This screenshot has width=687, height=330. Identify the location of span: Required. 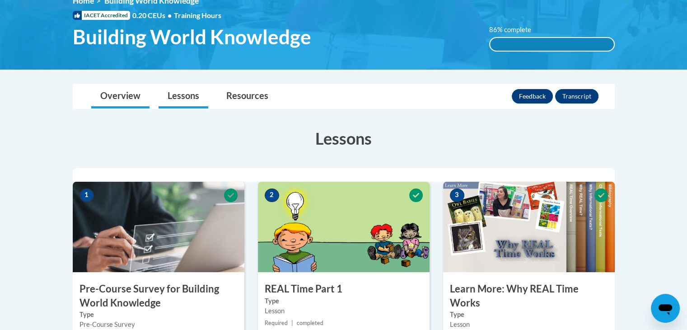
(276, 323).